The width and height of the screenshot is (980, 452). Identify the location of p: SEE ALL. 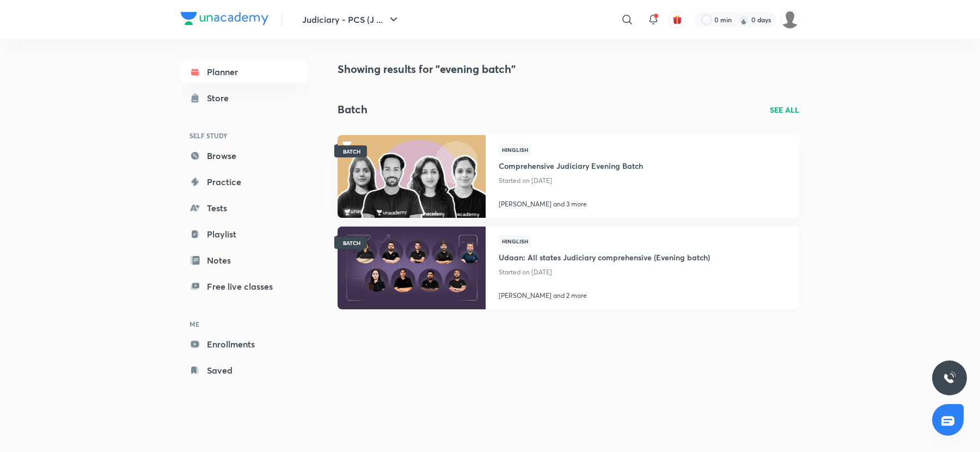
(784, 110).